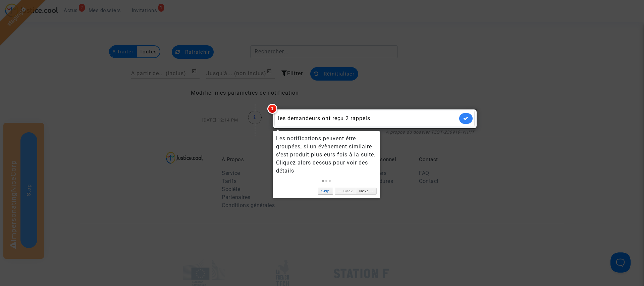  Describe the element at coordinates (326, 155) in the screenshot. I see `div: Les notifications peuvent être groupées, si un évènement similaire s'est produit plusieurs fois à...` at that location.